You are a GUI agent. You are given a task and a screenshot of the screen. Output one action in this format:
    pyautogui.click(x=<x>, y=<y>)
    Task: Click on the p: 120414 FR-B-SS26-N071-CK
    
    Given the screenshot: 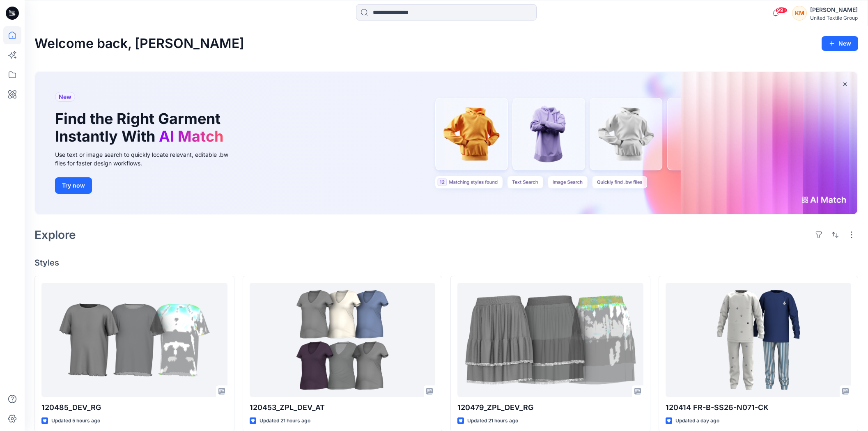 What is the action you would take?
    pyautogui.click(x=758, y=408)
    